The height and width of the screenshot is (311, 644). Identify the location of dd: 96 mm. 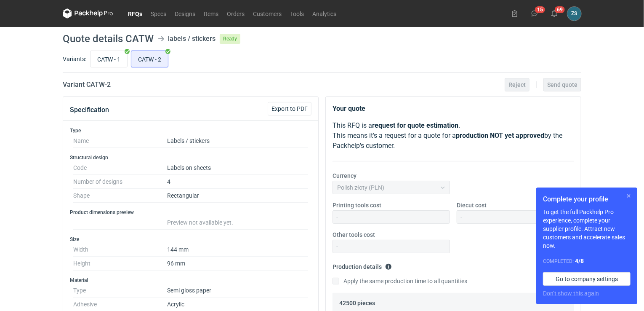
(237, 264).